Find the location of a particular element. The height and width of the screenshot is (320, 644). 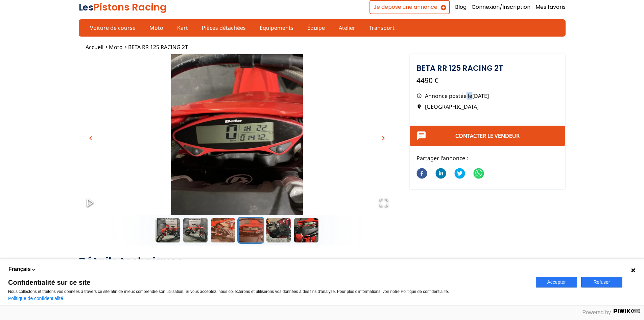

a: Mes favoris is located at coordinates (551, 7).